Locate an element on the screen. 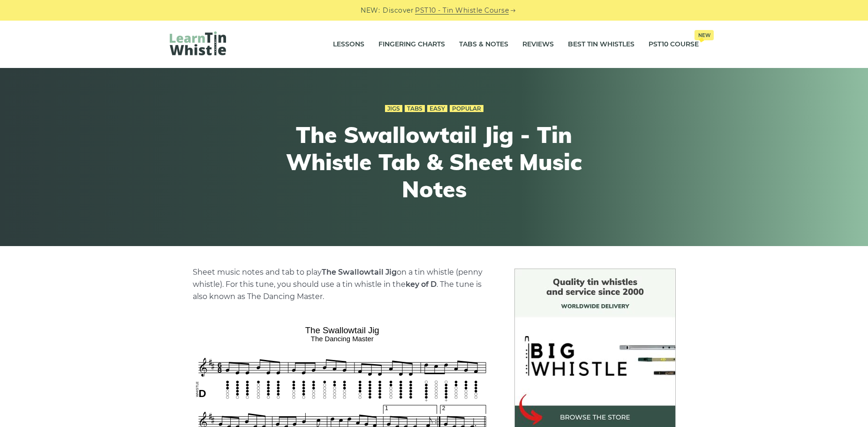 Image resolution: width=868 pixels, height=427 pixels. a: Tabs is located at coordinates (415, 109).